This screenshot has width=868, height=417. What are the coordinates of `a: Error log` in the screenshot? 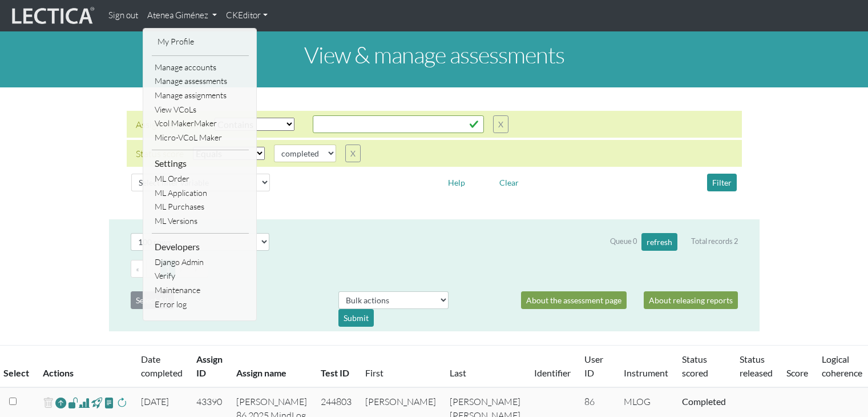 It's located at (200, 305).